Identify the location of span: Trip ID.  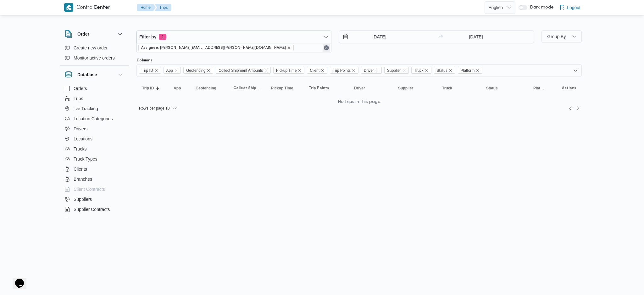
(150, 71).